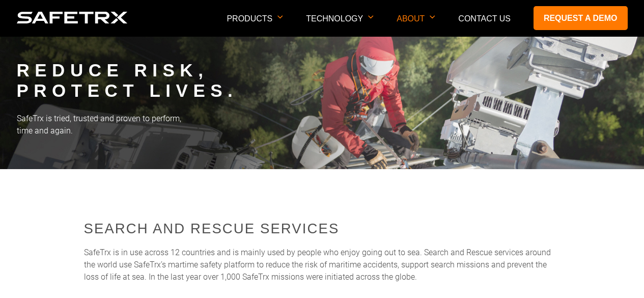 The image size is (644, 298). Describe the element at coordinates (416, 25) in the screenshot. I see `p: About` at that location.